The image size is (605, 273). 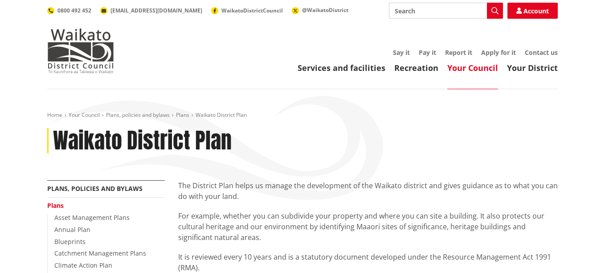 I want to click on a: Asset Management Plans, so click(x=92, y=217).